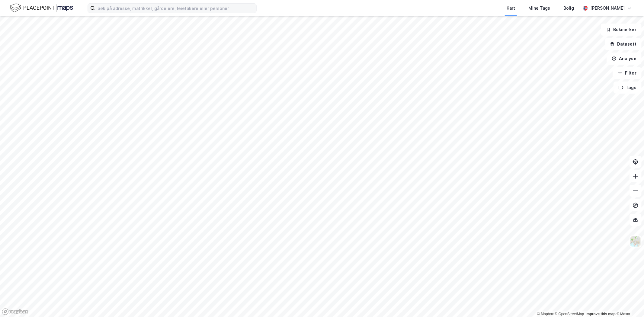 The width and height of the screenshot is (644, 317). What do you see at coordinates (569, 314) in the screenshot?
I see `a: OpenStreetMap` at bounding box center [569, 314].